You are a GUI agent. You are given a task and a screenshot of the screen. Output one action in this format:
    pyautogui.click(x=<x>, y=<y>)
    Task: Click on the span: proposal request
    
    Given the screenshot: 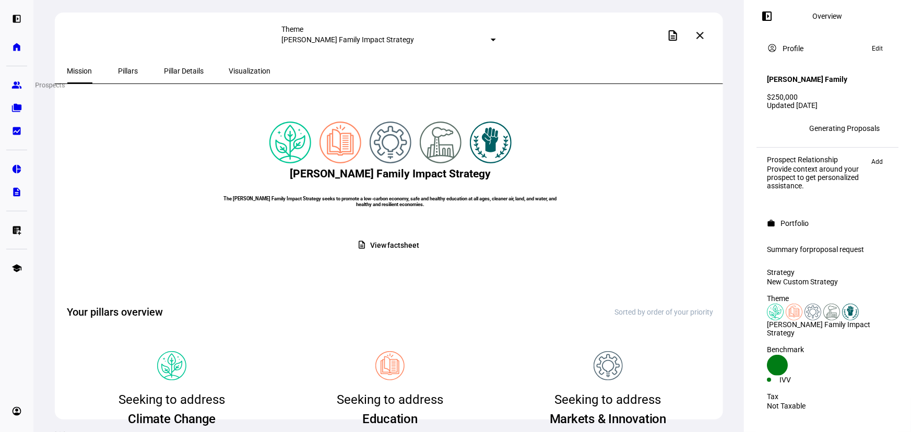 What is the action you would take?
    pyautogui.click(x=836, y=249)
    